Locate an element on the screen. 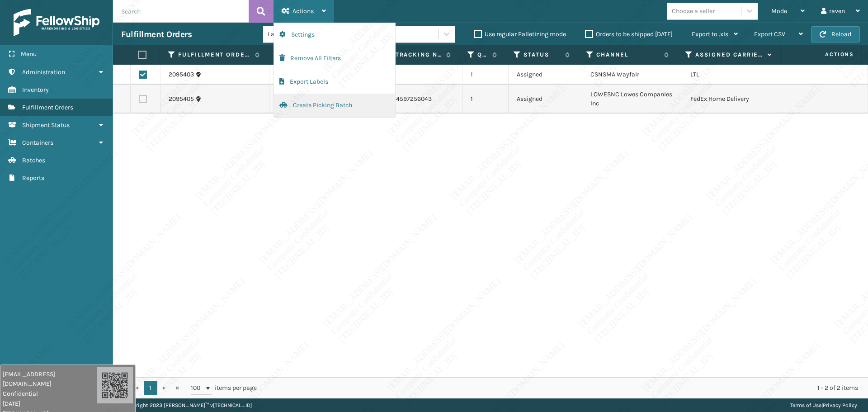  label: Channel is located at coordinates (628, 55).